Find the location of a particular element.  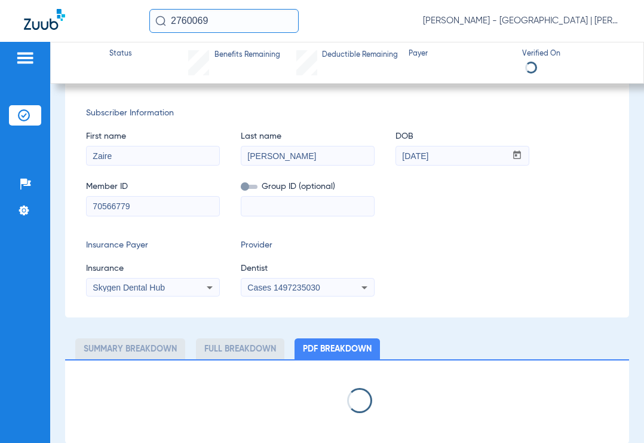

img: hamburger-icon is located at coordinates (25, 58).